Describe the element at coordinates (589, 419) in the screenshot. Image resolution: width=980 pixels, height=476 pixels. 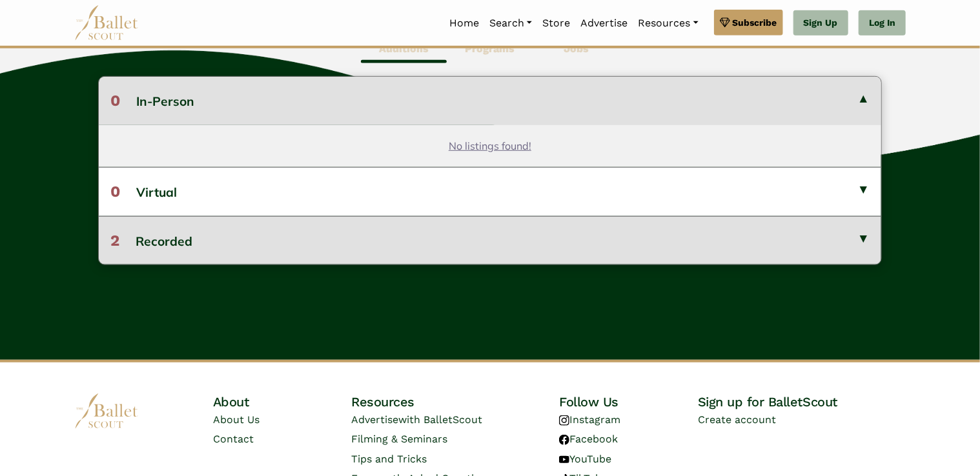
I see `a: Instagram` at that location.